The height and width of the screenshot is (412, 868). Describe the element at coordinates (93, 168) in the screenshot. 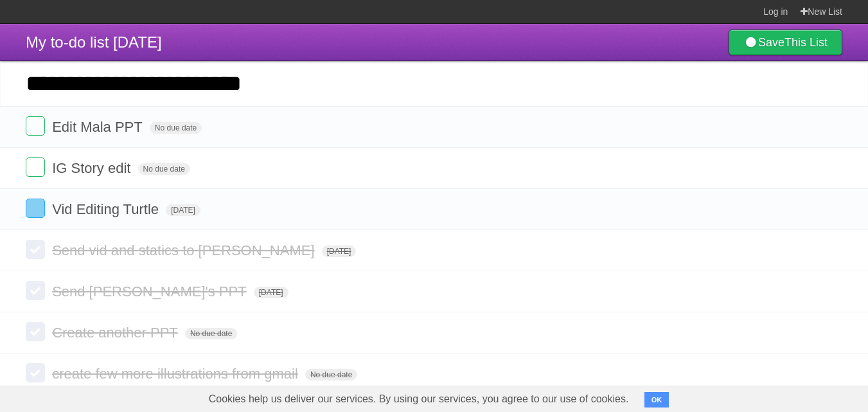

I see `span: IG Story edit` at that location.